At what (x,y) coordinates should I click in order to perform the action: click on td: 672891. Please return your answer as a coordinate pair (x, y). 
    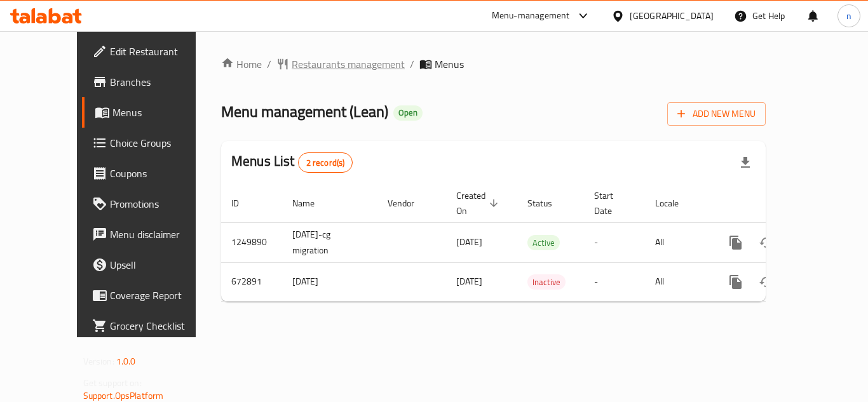
    Looking at the image, I should click on (252, 282).